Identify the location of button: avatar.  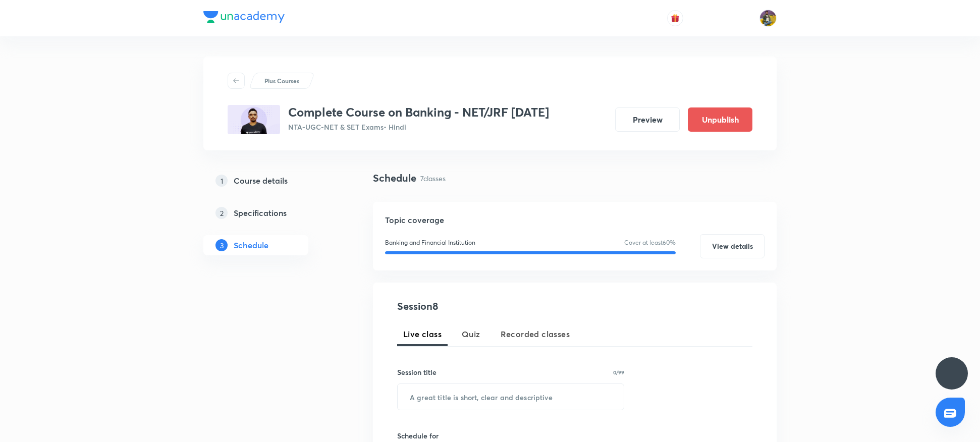
(675, 18).